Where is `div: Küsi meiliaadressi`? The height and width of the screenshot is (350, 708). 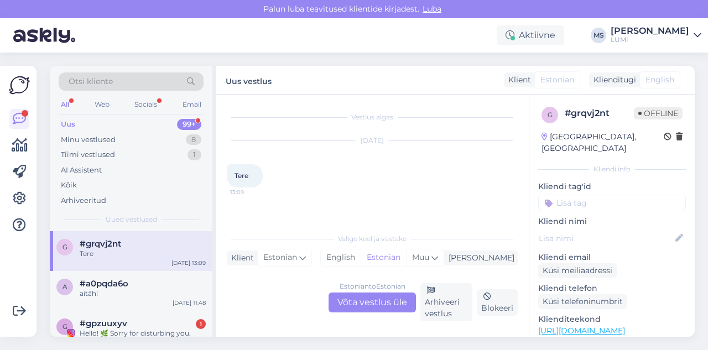 div: Küsi meiliaadressi is located at coordinates (577, 270).